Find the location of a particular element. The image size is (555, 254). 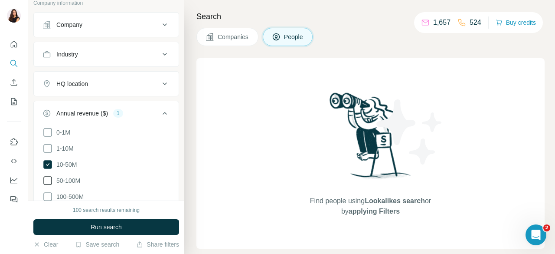

span: 0-1M is located at coordinates (62, 132).